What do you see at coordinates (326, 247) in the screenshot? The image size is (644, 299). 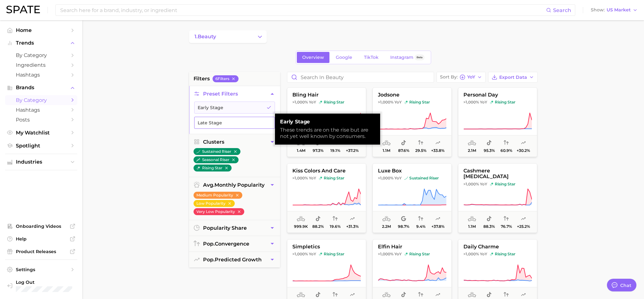 I see `span: simpletics` at bounding box center [326, 247].